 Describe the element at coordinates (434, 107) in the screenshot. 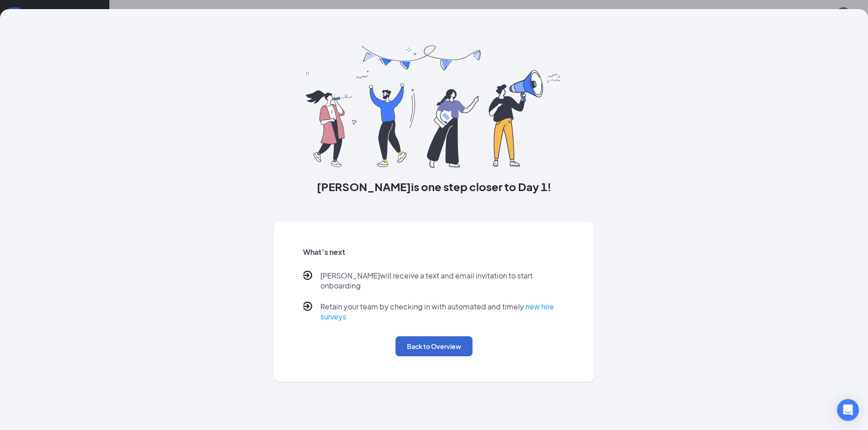

I see `img: you are all set` at that location.